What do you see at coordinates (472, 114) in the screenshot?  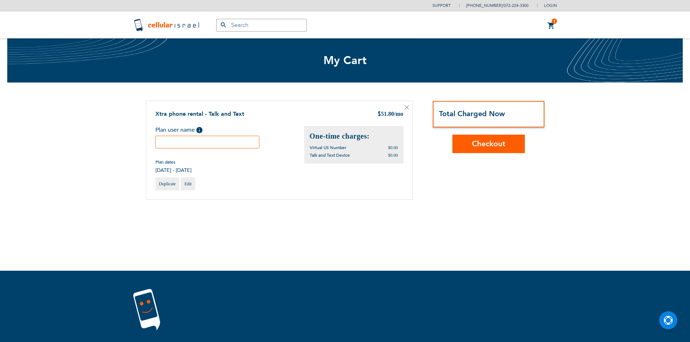 I see `strong: Total Charged Now` at bounding box center [472, 114].